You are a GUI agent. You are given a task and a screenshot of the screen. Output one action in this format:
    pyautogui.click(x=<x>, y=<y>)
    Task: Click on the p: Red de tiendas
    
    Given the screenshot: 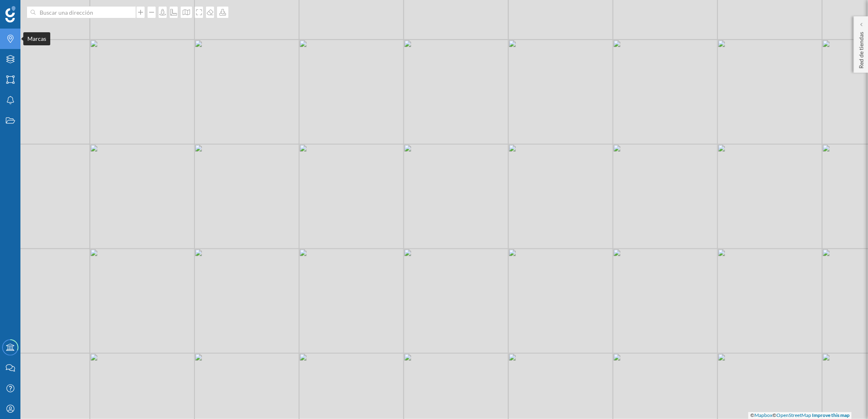 What is the action you would take?
    pyautogui.click(x=861, y=49)
    